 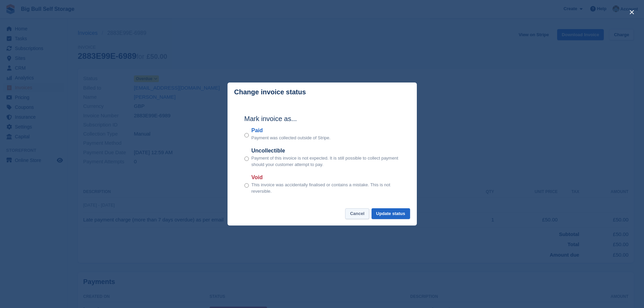 What do you see at coordinates (322, 119) in the screenshot?
I see `h2: Mark invoice as...` at bounding box center [322, 119].